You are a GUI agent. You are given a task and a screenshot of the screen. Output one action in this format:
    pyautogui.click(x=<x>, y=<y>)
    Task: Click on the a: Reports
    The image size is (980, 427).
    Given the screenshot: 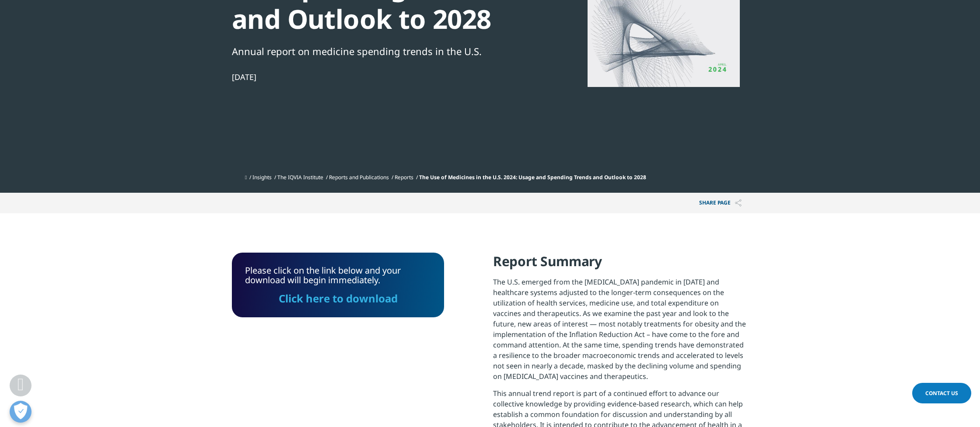 What is the action you would take?
    pyautogui.click(x=404, y=177)
    